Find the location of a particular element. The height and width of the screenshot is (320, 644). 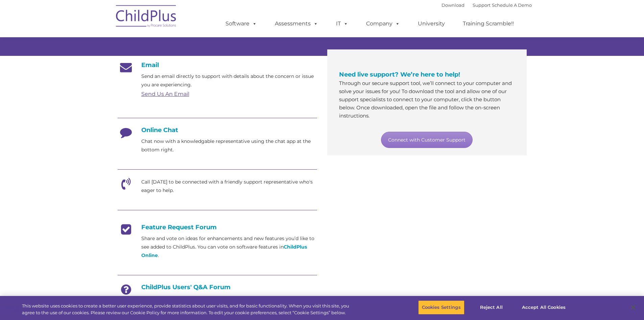

p: Through our secure support tool, we’ll connect to your computer and solve your issues for you! To... is located at coordinates (427, 100).